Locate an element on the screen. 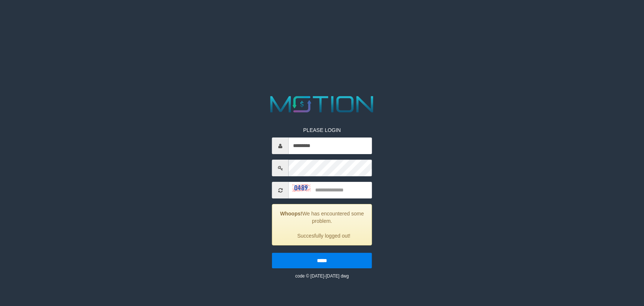 The height and width of the screenshot is (306, 644). li: Succesfully logged out! is located at coordinates (324, 235).